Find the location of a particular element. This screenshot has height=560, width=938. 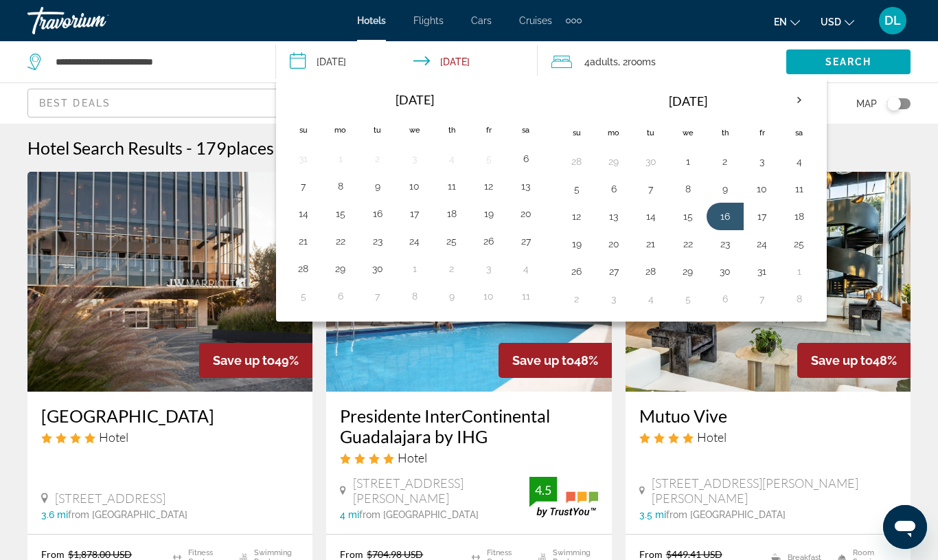

a: Flights is located at coordinates (428, 20).